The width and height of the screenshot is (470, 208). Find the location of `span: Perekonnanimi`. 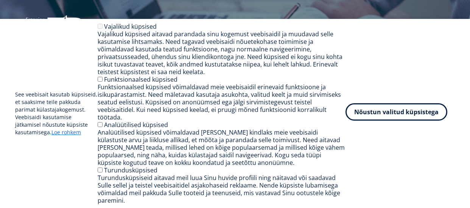

span: Perekonnanimi is located at coordinates (175, 4).